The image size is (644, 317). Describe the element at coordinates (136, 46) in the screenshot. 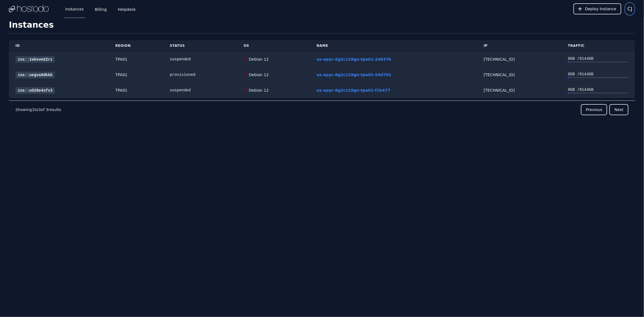

I see `th: Region` at that location.